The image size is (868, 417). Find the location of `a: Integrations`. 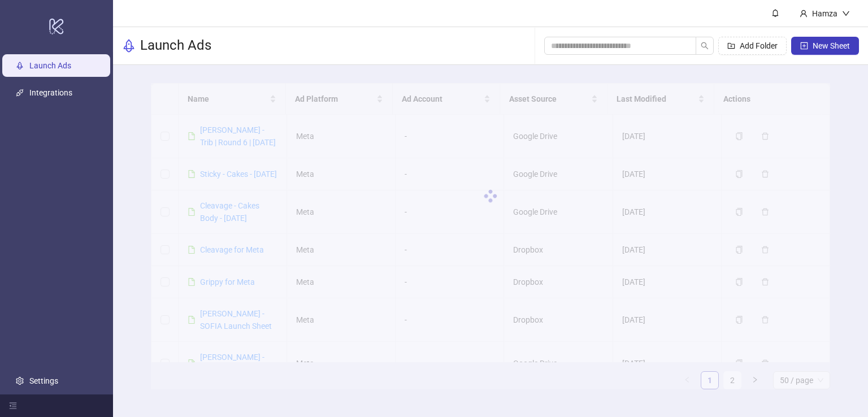

a: Integrations is located at coordinates (51, 93).